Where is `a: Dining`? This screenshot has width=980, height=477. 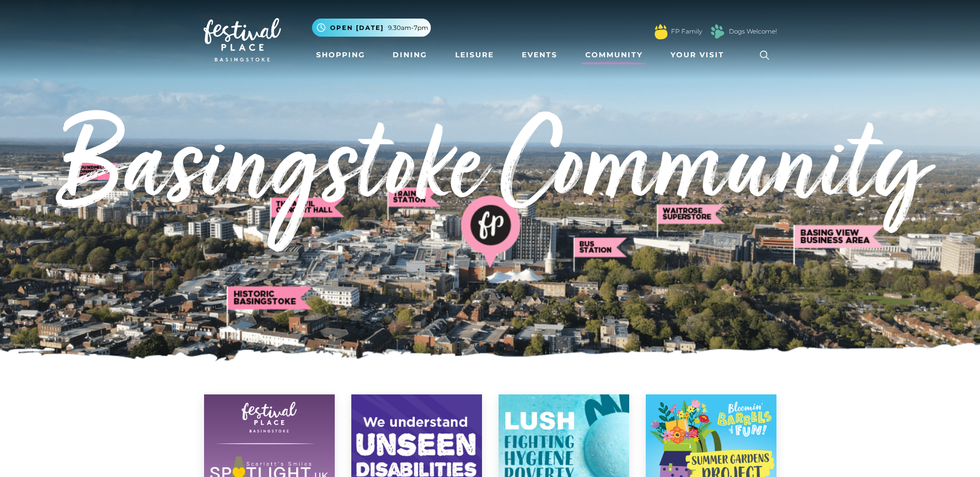 a: Dining is located at coordinates (409, 55).